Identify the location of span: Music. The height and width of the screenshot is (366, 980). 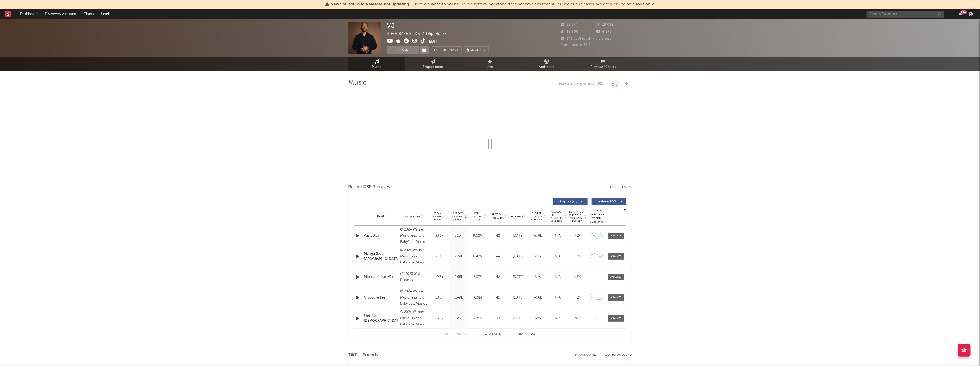
(377, 67).